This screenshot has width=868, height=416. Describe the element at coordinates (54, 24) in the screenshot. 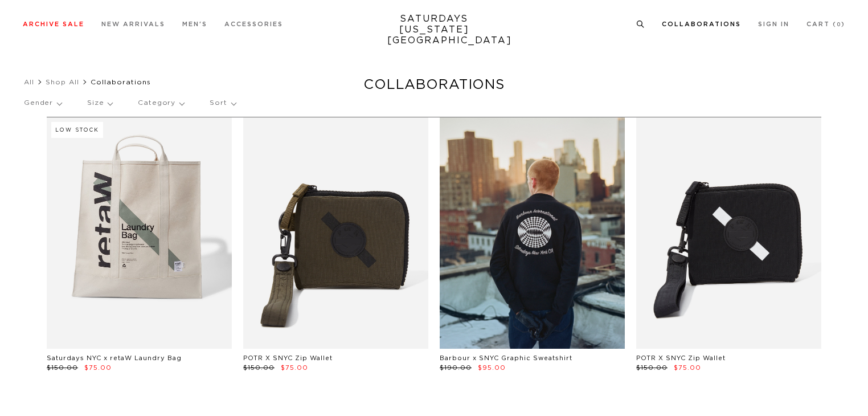

I see `a: Archive Sale` at that location.